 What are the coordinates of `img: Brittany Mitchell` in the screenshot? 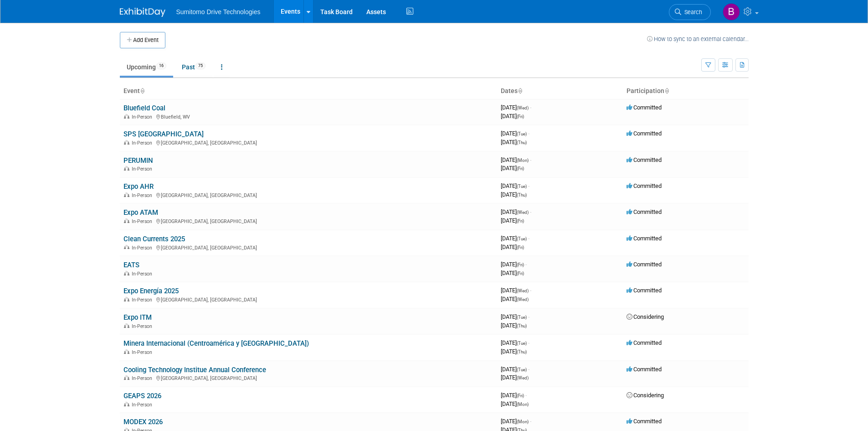 It's located at (731, 12).